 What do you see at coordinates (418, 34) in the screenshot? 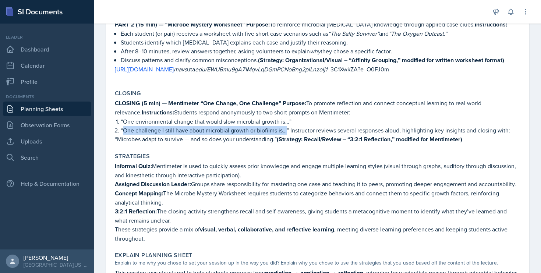
I see `em: “The Oxygen Outcast.”` at bounding box center [418, 34].